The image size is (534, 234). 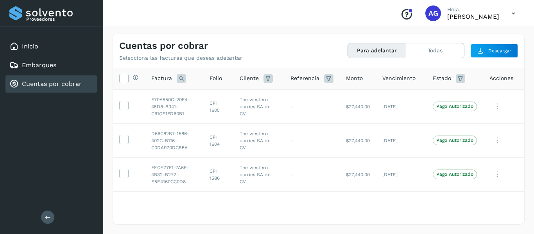 What do you see at coordinates (501, 78) in the screenshot?
I see `span: Acciones` at bounding box center [501, 78].